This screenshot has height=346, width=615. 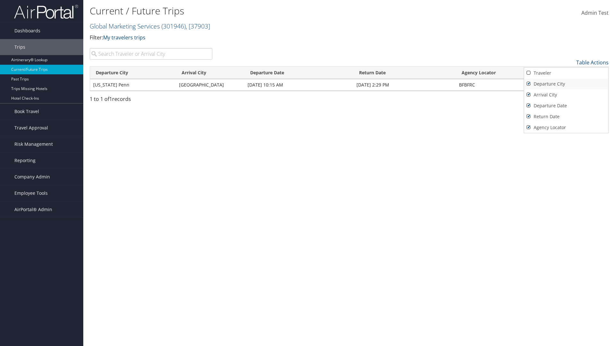 What do you see at coordinates (31, 128) in the screenshot?
I see `span: Travel Approval` at bounding box center [31, 128].